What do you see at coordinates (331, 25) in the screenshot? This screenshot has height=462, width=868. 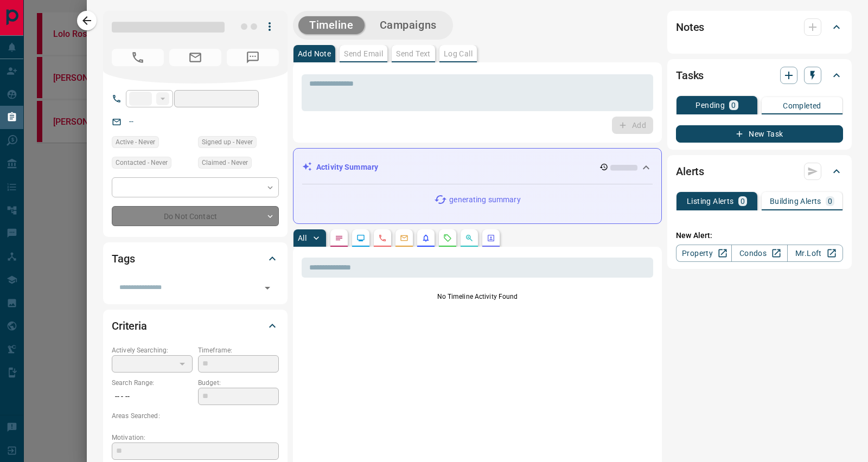 I see `button: Timeline` at bounding box center [331, 25].